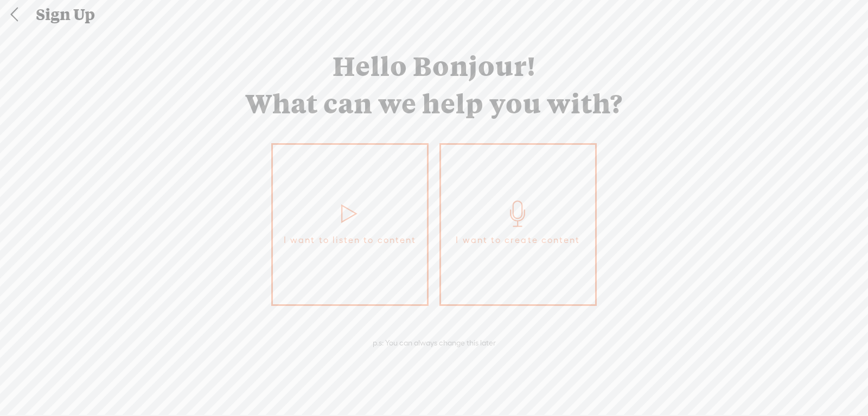 The image size is (868, 416). What do you see at coordinates (434, 66) in the screenshot?
I see `div: Hello Bonjour!` at bounding box center [434, 66].